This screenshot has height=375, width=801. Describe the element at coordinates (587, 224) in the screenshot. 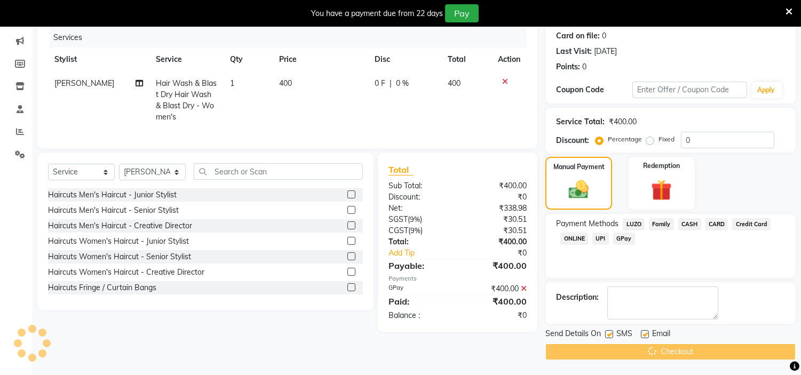

I see `span: Payment Methods` at that location.